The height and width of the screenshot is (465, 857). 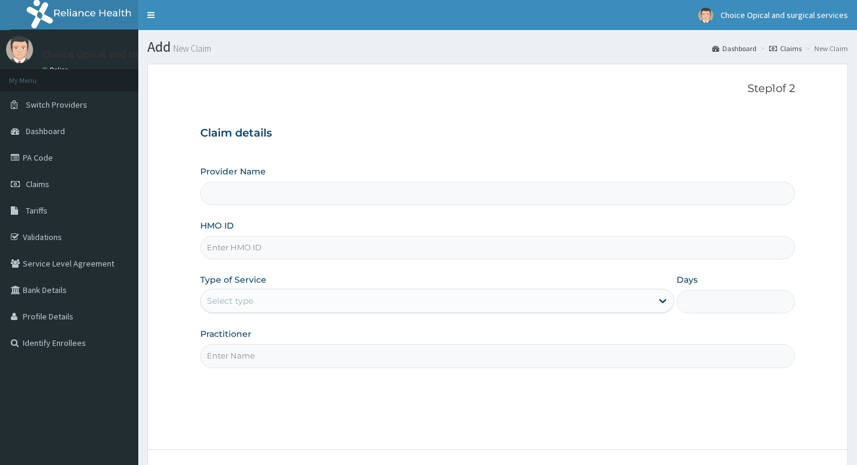 I want to click on h3: Claim details, so click(x=497, y=134).